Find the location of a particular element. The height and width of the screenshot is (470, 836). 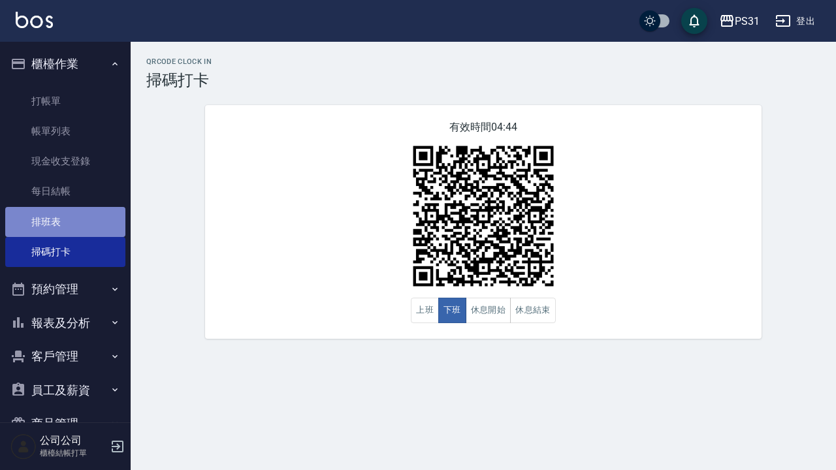

div: PS31 is located at coordinates (747, 21).